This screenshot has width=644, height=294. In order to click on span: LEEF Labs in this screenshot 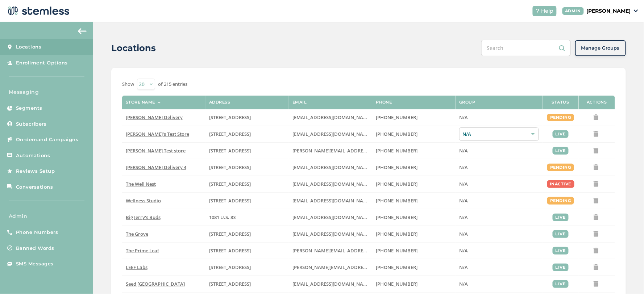, I will do `click(137, 267)`.